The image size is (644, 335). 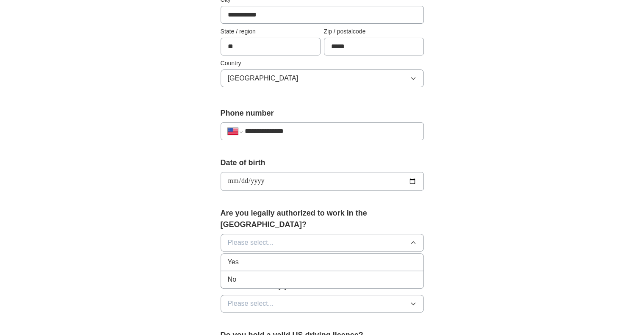 I want to click on label: State / region, so click(x=270, y=31).